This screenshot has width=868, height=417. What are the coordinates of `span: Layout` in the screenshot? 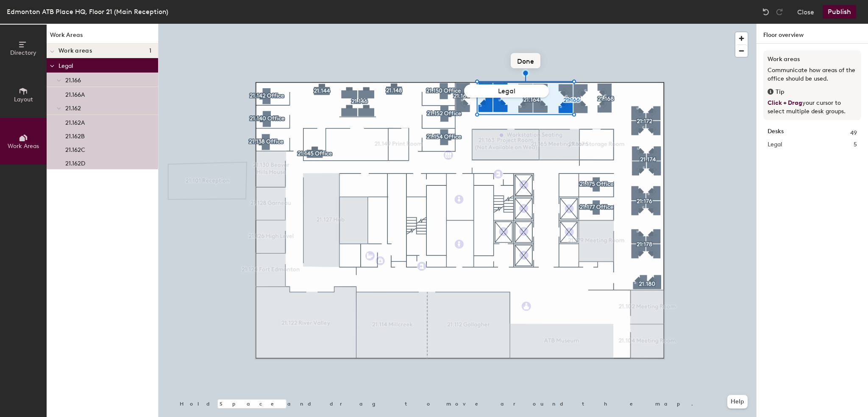 It's located at (24, 99).